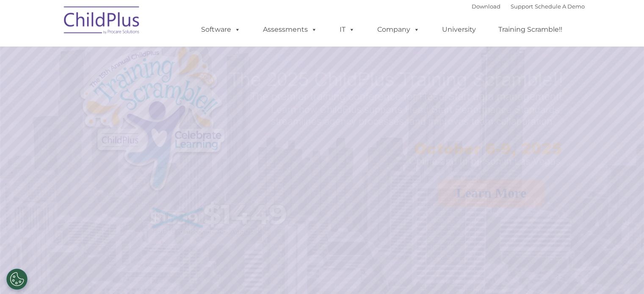  What do you see at coordinates (560, 6) in the screenshot?
I see `a: Schedule A Demo` at bounding box center [560, 6].